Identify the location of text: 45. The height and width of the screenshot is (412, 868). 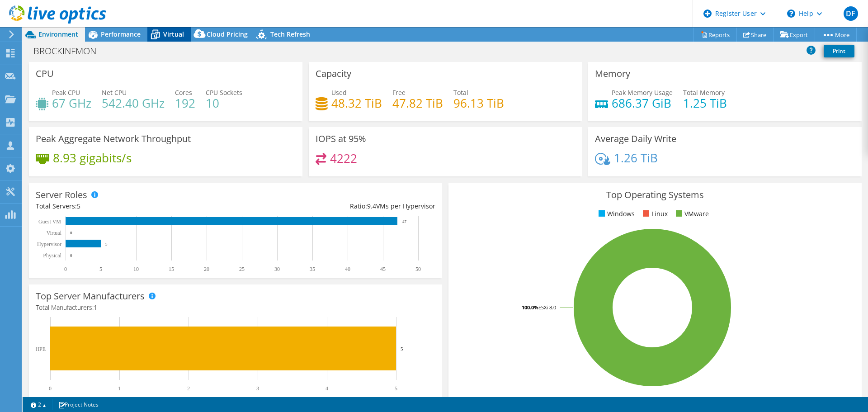
(383, 269).